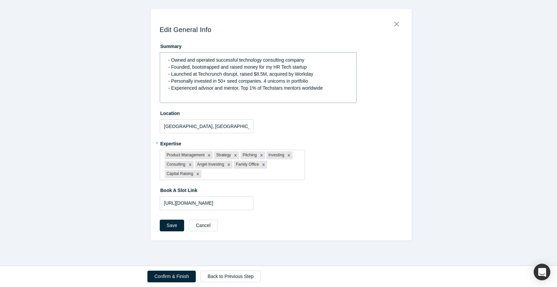  Describe the element at coordinates (247, 165) in the screenshot. I see `div: Family Office` at that location.